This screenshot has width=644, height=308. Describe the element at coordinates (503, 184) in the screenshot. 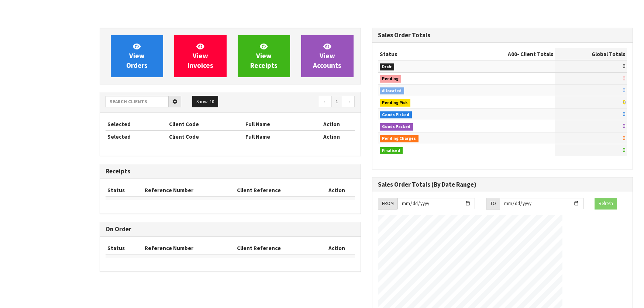

I see `h3: Sales Order Totals (By Date Range)` at that location.